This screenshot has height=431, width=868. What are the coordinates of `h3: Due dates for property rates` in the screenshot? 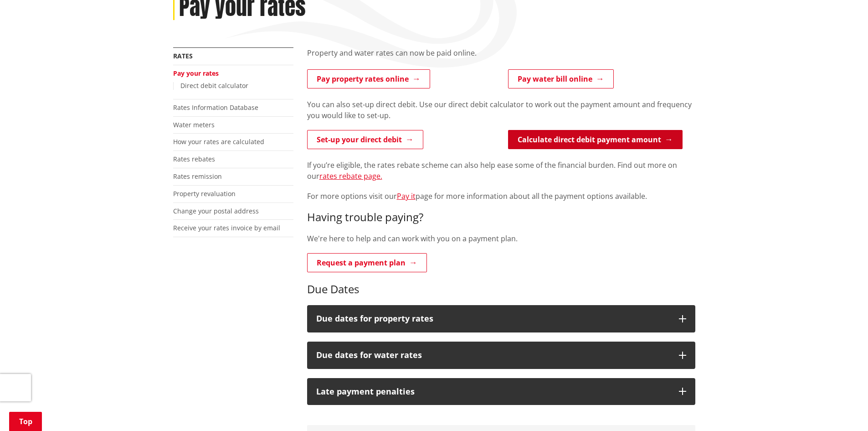 It's located at (493, 319).